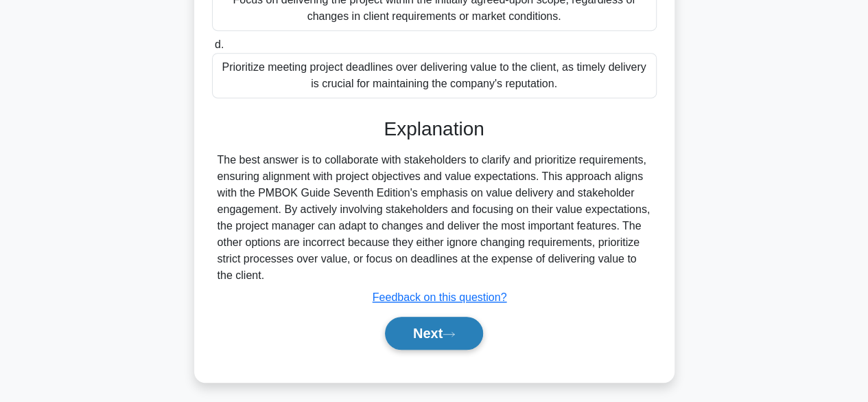  Describe the element at coordinates (440, 297) in the screenshot. I see `a: Feedback on this question?` at that location.